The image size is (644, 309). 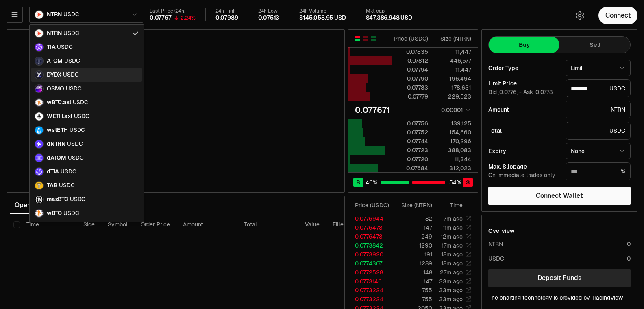 What do you see at coordinates (39, 116) in the screenshot?
I see `img: WETH.axl Logo` at bounding box center [39, 116].